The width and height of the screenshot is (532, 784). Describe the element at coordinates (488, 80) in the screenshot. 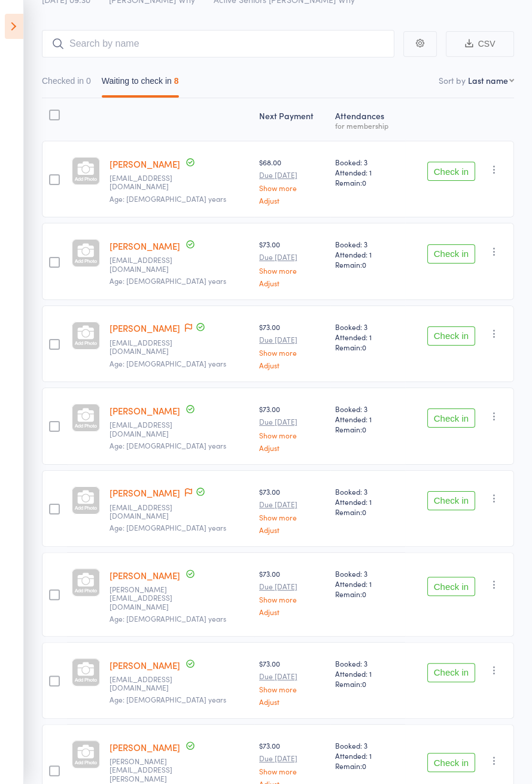

I see `div: Last name` at that location.